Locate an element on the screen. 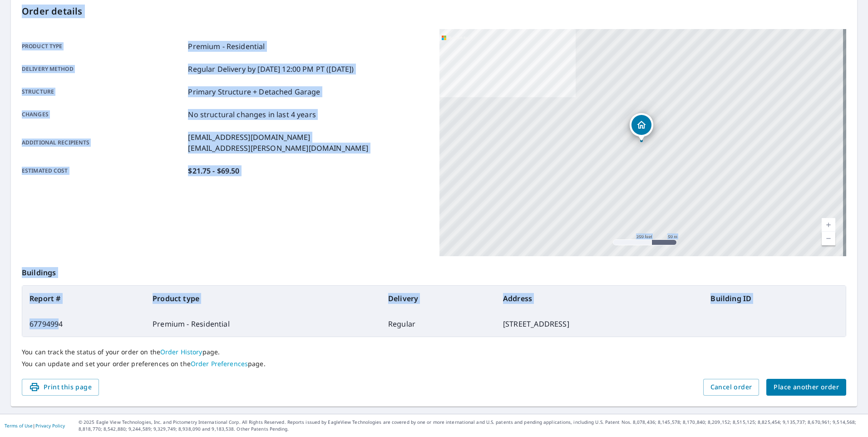 This screenshot has height=437, width=868. p: Buildings is located at coordinates (434, 271).